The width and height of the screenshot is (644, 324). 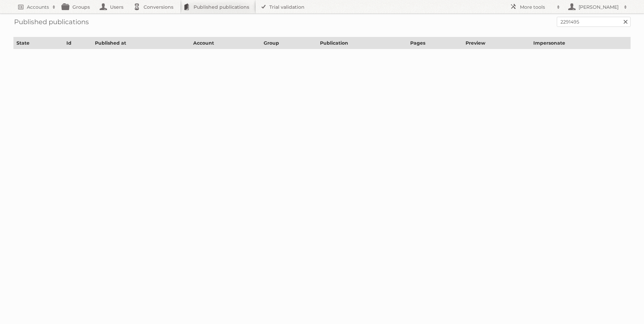 What do you see at coordinates (39, 43) in the screenshot?
I see `th: State` at bounding box center [39, 43].